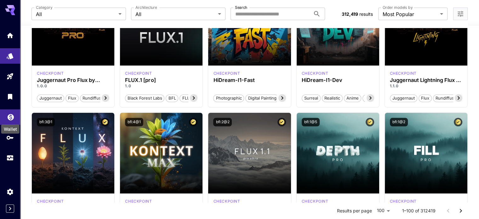 Image resolution: width=479 pixels, height=219 pixels. Describe the element at coordinates (144, 98) in the screenshot. I see `button: Black Forest Labs` at that location.